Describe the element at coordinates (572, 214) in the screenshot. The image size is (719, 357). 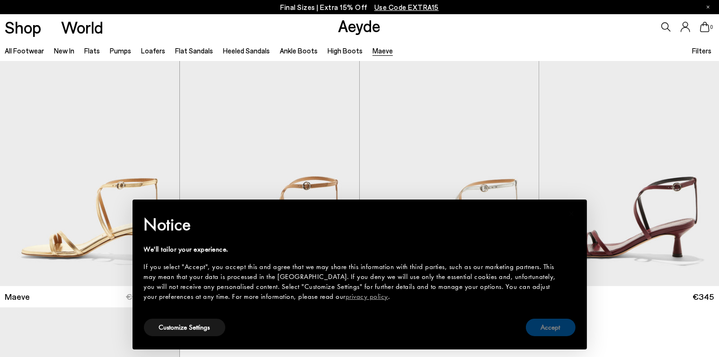
I see `button: Close this notice` at that location.